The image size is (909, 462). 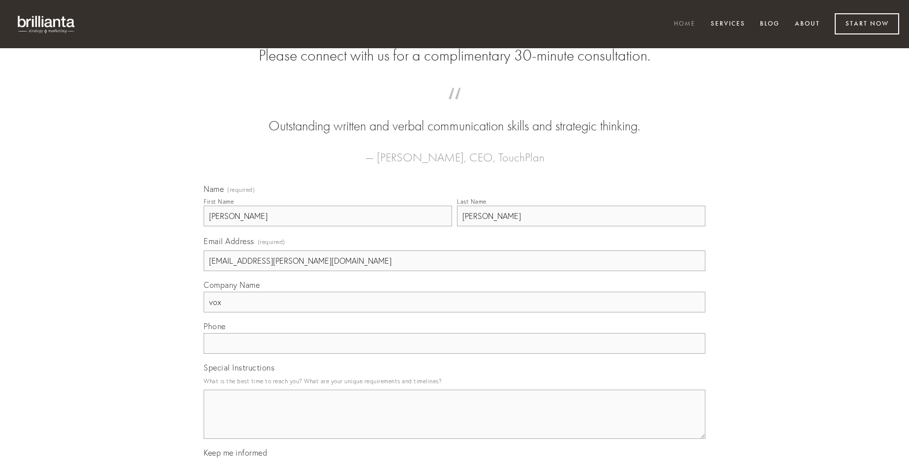 What do you see at coordinates (232, 285) in the screenshot?
I see `span: Company Name` at bounding box center [232, 285].